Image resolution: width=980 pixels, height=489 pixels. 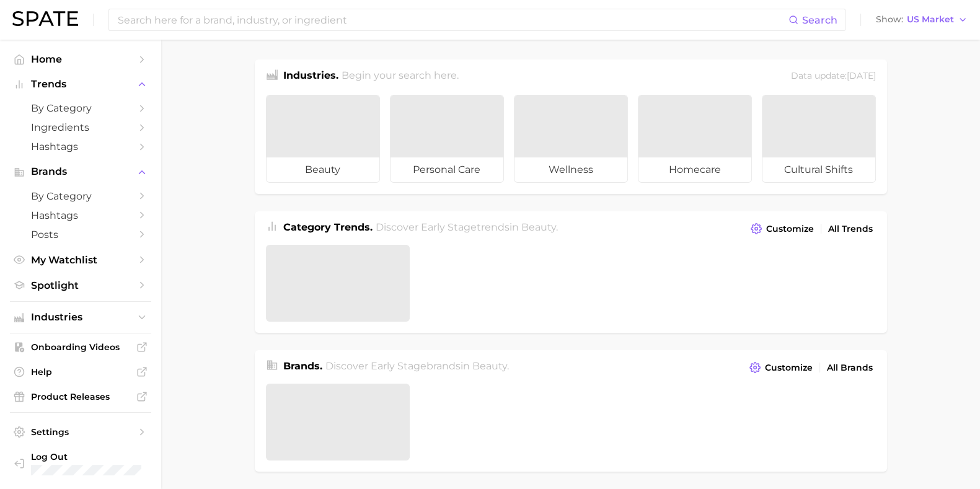 What do you see at coordinates (466, 227) in the screenshot?
I see `span: Discover Early Stage trends in .` at bounding box center [466, 227].